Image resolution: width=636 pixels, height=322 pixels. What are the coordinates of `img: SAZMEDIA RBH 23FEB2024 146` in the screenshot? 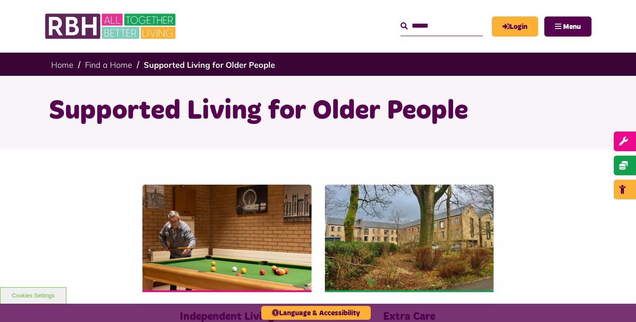 It's located at (227, 237).